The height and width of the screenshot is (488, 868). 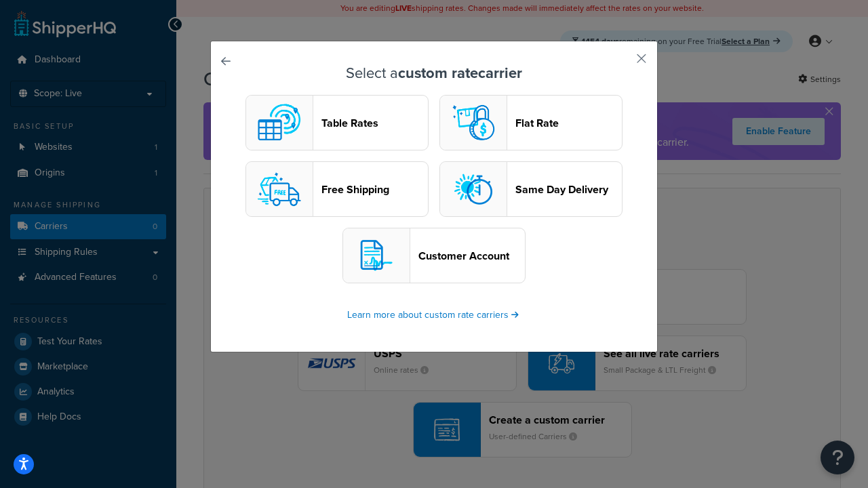 What do you see at coordinates (337, 123) in the screenshot?
I see `button: custom logoTable Rates` at bounding box center [337, 123].